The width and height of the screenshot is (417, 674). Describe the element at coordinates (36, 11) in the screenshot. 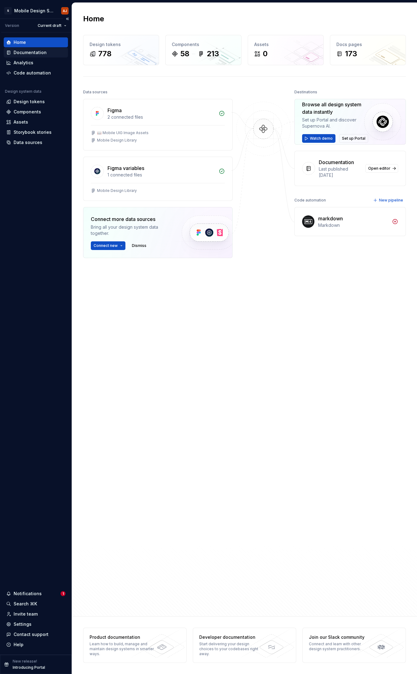

I see `button: SMobile Design SystemAJ` at that location.